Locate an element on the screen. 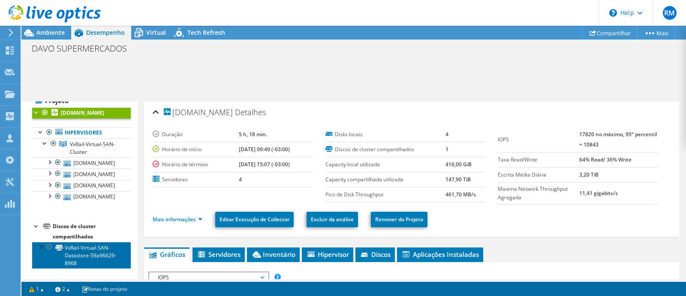  span: IOPS is located at coordinates (208, 277).